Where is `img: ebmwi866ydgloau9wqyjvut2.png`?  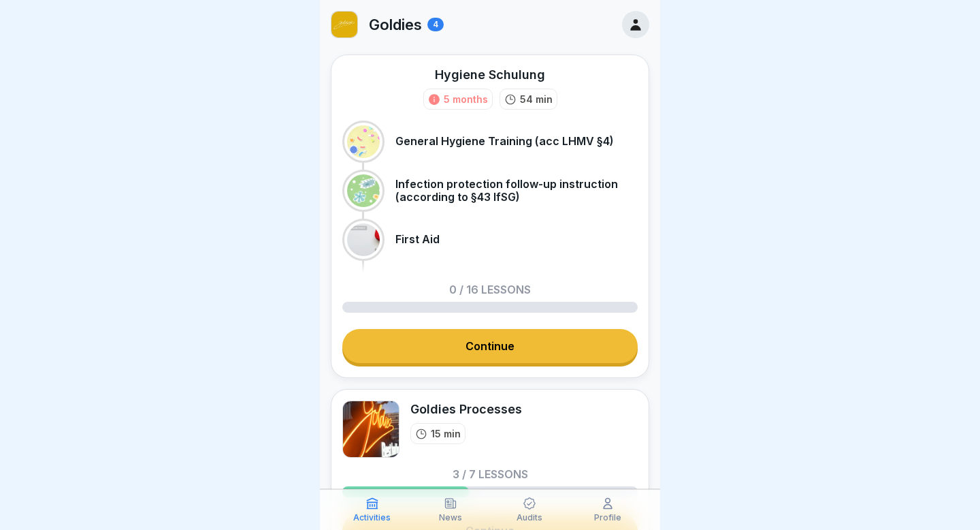 img: ebmwi866ydgloau9wqyjvut2.png is located at coordinates (345, 24).